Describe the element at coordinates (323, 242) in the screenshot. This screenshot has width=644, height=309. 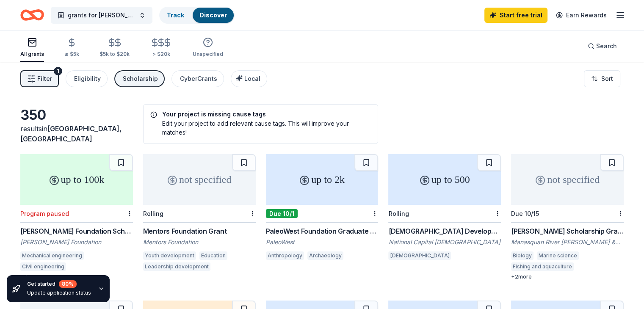
I see `div: PaleoWest` at that location.